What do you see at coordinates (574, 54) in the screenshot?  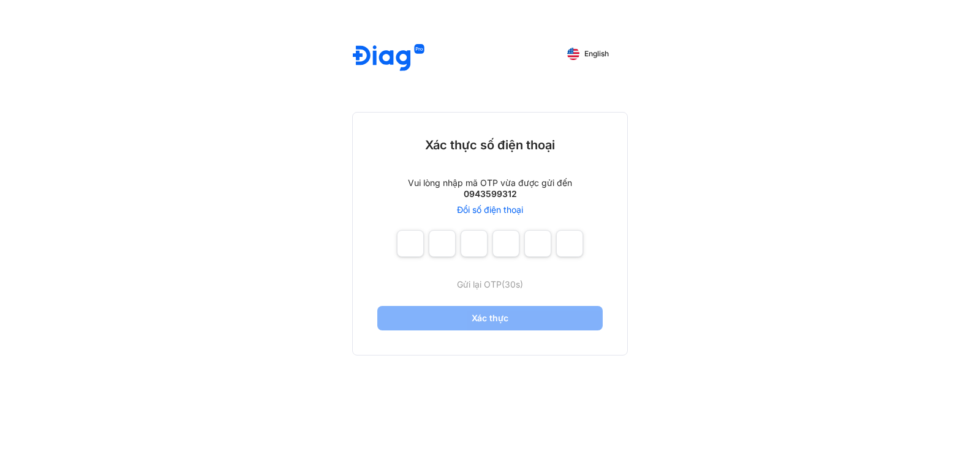 I see `img: English` at bounding box center [574, 54].